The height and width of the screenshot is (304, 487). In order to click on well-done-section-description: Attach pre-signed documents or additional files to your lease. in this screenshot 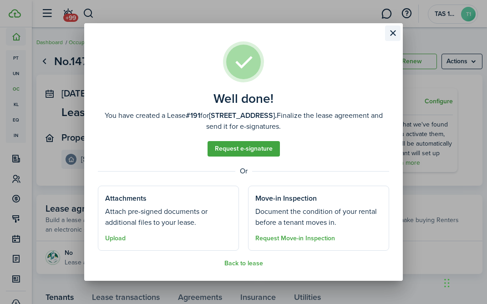, I will do `click(168, 217)`.